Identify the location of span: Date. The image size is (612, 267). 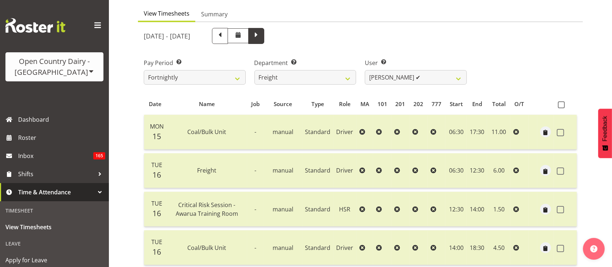
(155, 104).